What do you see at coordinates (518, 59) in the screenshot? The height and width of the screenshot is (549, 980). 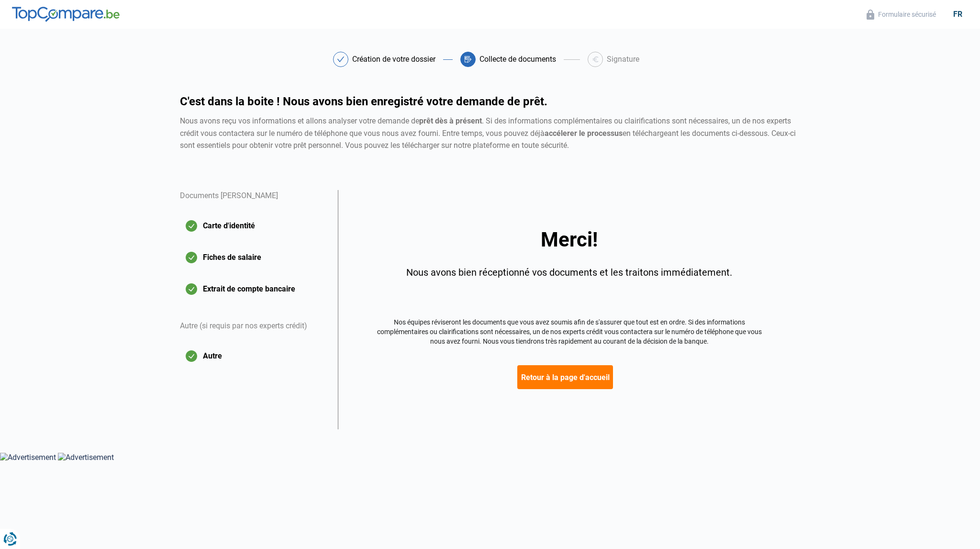 I see `div: Collecte de documents` at bounding box center [518, 59].